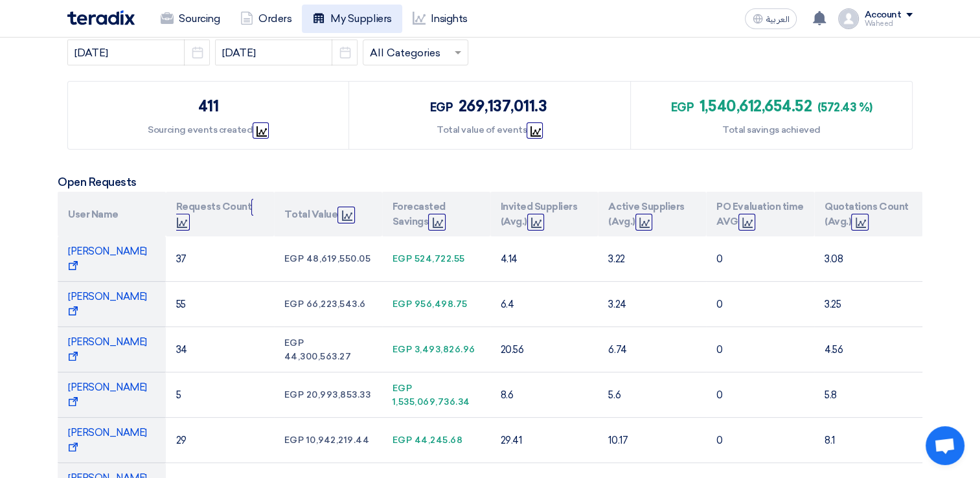  What do you see at coordinates (651, 440) in the screenshot?
I see `td: 10.17` at bounding box center [651, 440].